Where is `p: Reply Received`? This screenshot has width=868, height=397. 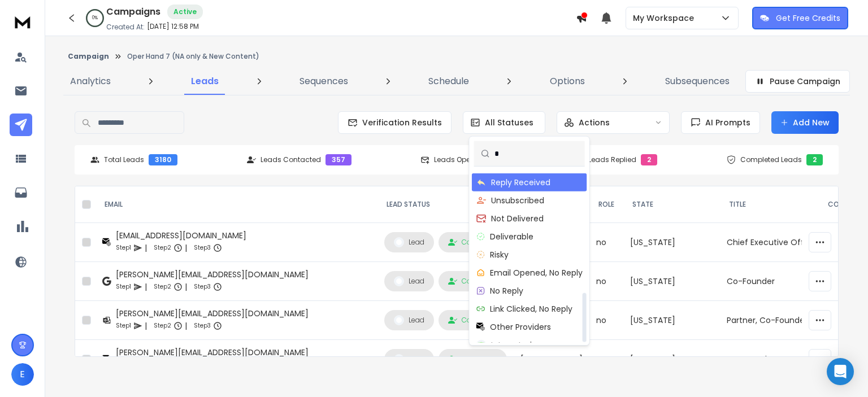 p: Reply Received is located at coordinates (520, 182).